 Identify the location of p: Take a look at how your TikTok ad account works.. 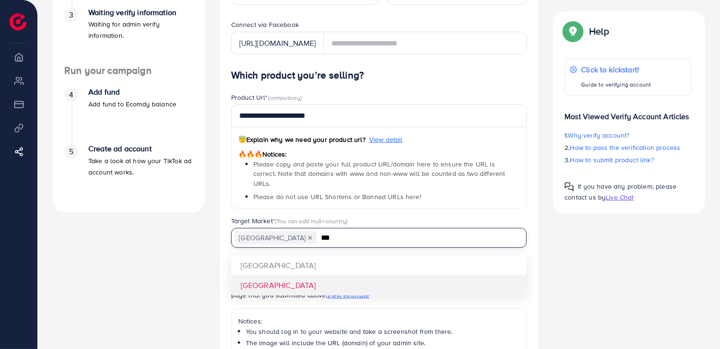
(141, 166).